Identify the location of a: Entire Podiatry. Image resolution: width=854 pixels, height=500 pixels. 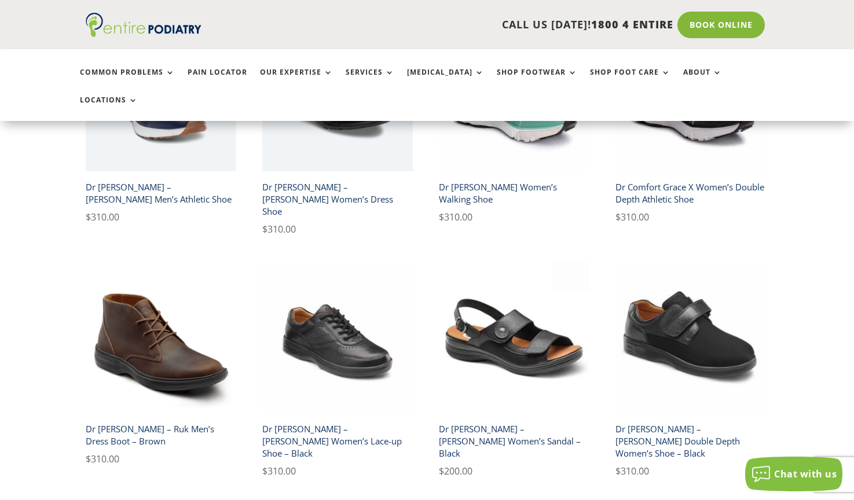
(144, 34).